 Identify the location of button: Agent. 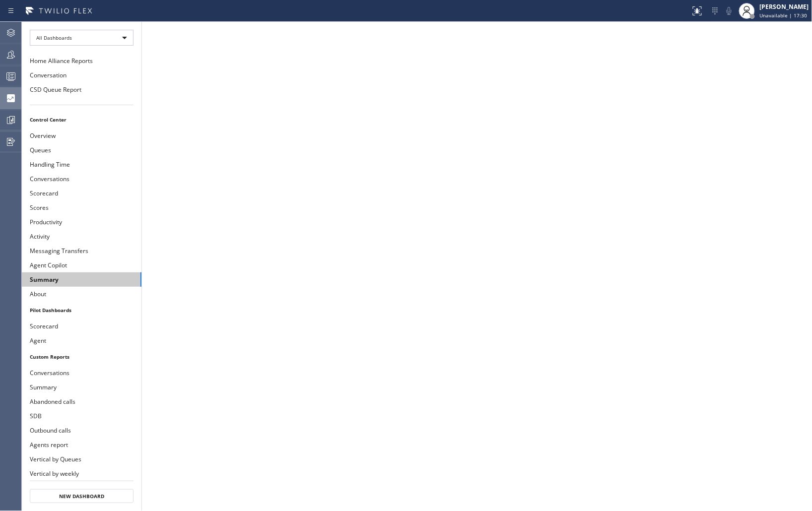
(81, 340).